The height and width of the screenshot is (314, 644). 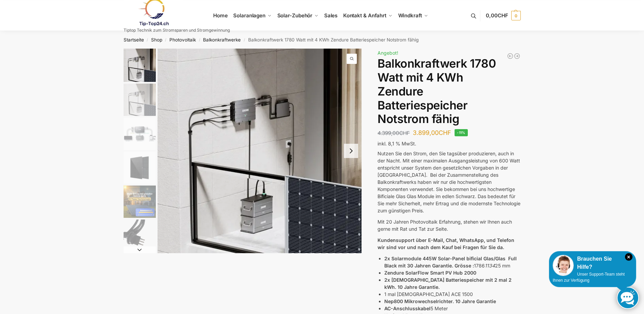 I want to click on span: inkl. 8,1 % MwSt., so click(x=397, y=144).